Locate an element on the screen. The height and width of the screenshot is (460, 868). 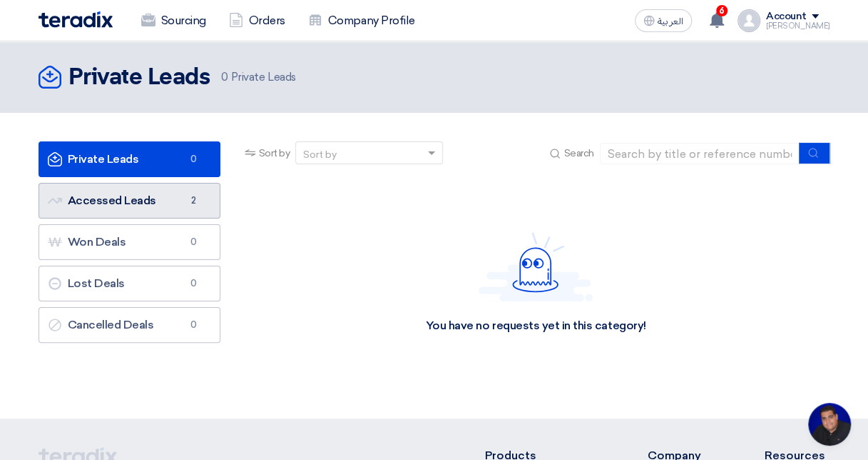
a: Sourcing is located at coordinates (173, 21).